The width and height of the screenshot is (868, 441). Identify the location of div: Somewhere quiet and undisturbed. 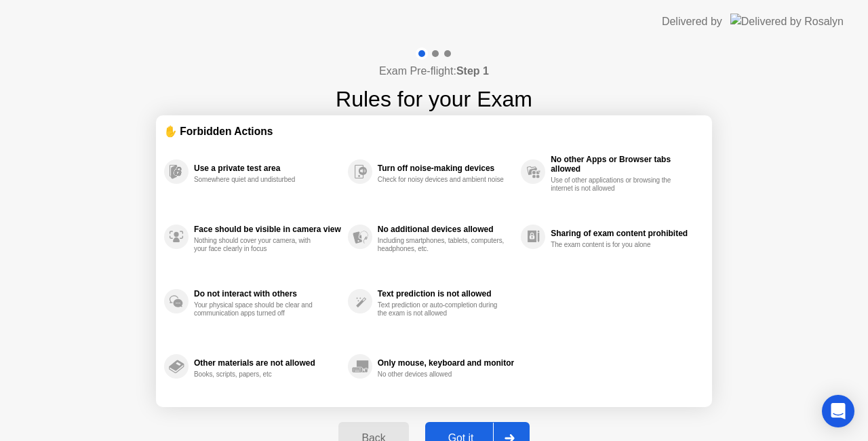
(258, 180).